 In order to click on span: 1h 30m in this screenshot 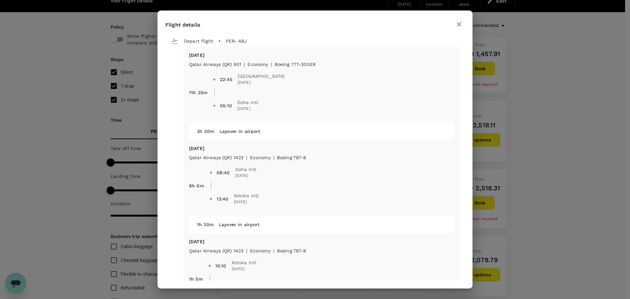, I will do `click(205, 224)`.